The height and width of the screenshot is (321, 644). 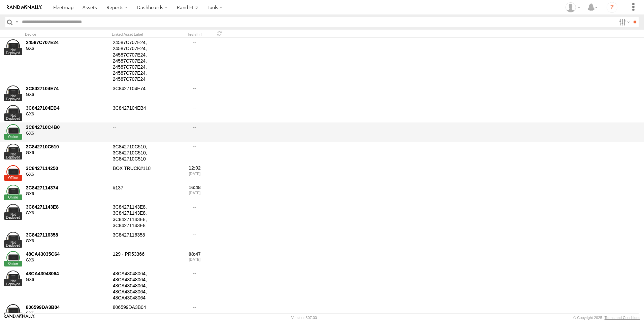 What do you see at coordinates (67, 254) in the screenshot?
I see `div: 48CA43035C64` at bounding box center [67, 254].